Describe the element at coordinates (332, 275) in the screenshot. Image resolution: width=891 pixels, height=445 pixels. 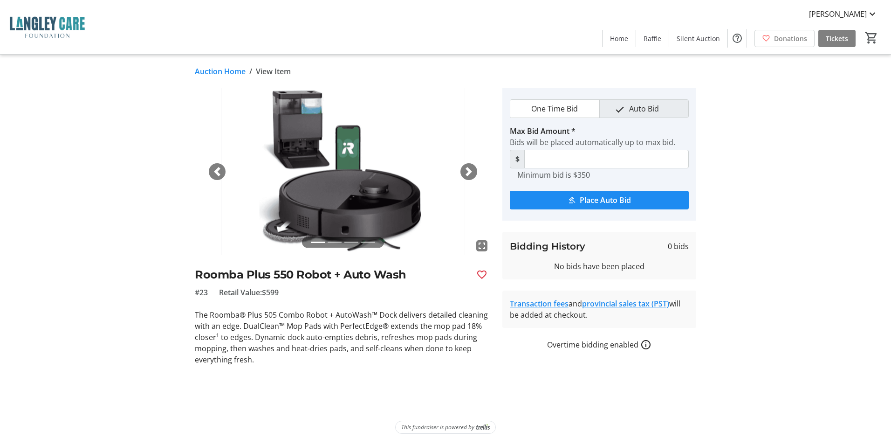
I see `h2: Roomba Plus 550 Robot + Auto Wash` at that location.